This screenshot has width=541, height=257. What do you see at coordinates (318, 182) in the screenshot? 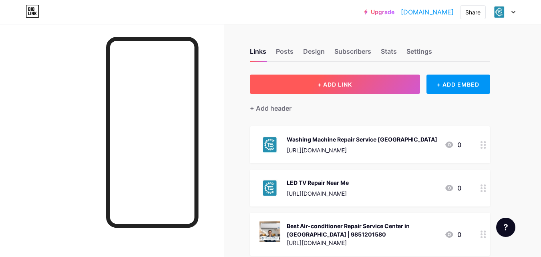
I see `div: LED TV Repair Near Me` at bounding box center [318, 182].